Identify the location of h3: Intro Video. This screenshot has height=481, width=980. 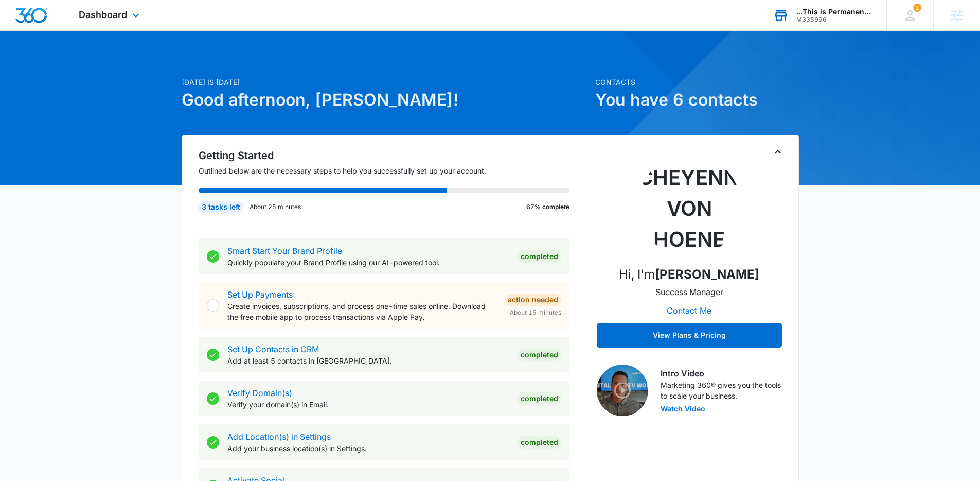
(721, 373).